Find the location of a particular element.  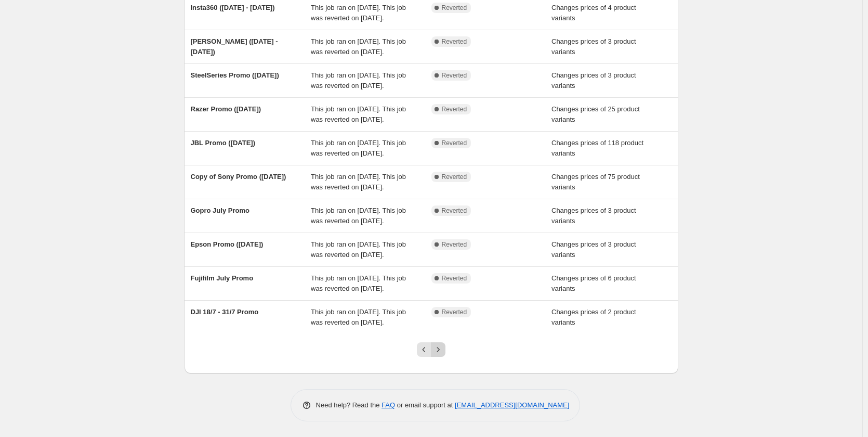

a: FAQ is located at coordinates (388, 404).